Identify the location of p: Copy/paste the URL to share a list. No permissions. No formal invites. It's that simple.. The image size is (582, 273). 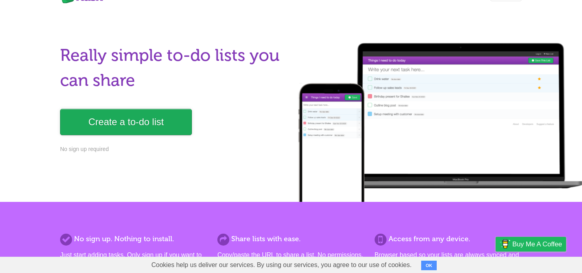
(291, 260).